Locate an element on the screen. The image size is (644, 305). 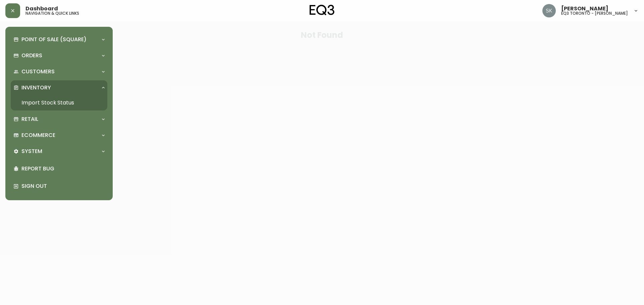
div: Orders is located at coordinates (59, 56).